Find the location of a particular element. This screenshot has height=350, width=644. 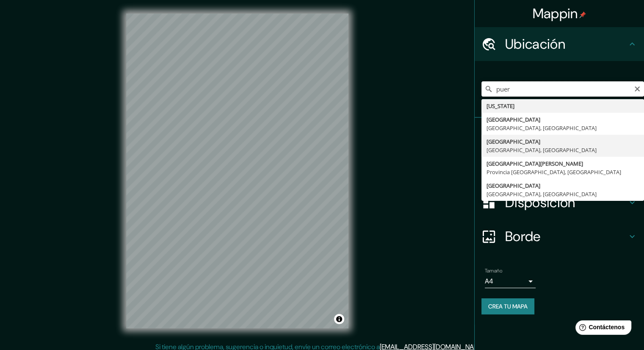

div: Disposición is located at coordinates (559, 203).